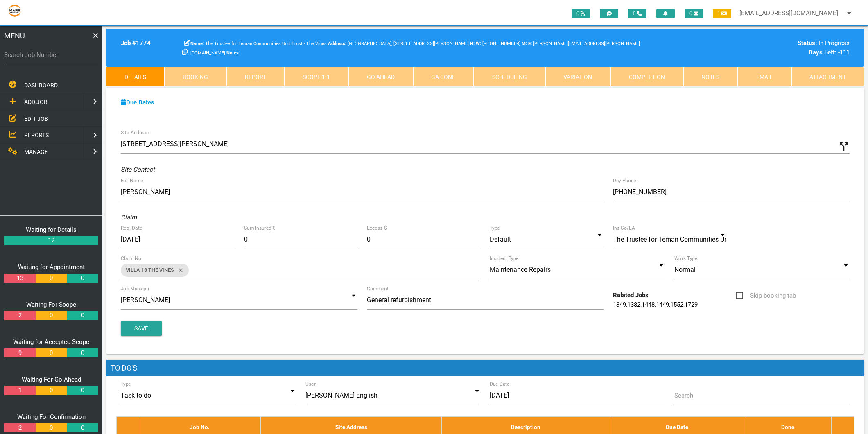 The image size is (868, 434). Describe the element at coordinates (141, 329) in the screenshot. I see `button: Save` at that location.